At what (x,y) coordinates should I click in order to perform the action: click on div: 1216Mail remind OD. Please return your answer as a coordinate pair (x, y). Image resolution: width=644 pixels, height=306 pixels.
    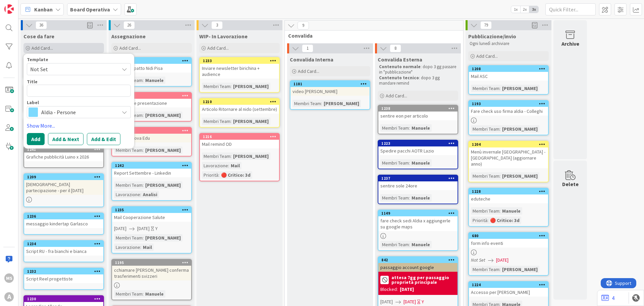
    Looking at the image, I should click on (239, 141).